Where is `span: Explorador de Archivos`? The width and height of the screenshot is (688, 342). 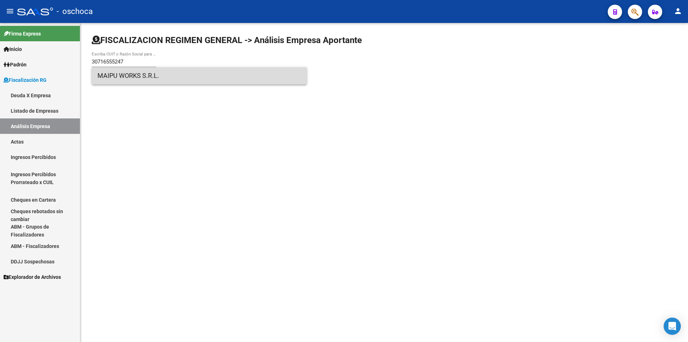
span: Explorador de Archivos is located at coordinates (32, 277).